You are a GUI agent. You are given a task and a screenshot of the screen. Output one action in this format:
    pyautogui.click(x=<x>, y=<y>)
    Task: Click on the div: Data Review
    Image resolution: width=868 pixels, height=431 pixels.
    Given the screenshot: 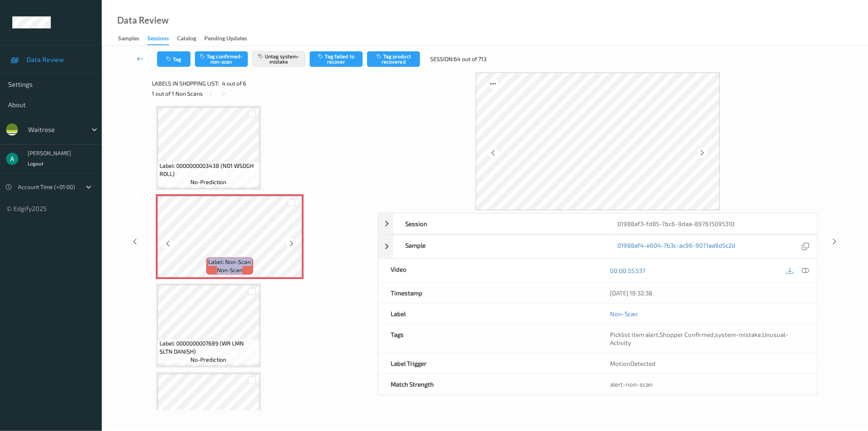 What is the action you would take?
    pyautogui.click(x=143, y=20)
    